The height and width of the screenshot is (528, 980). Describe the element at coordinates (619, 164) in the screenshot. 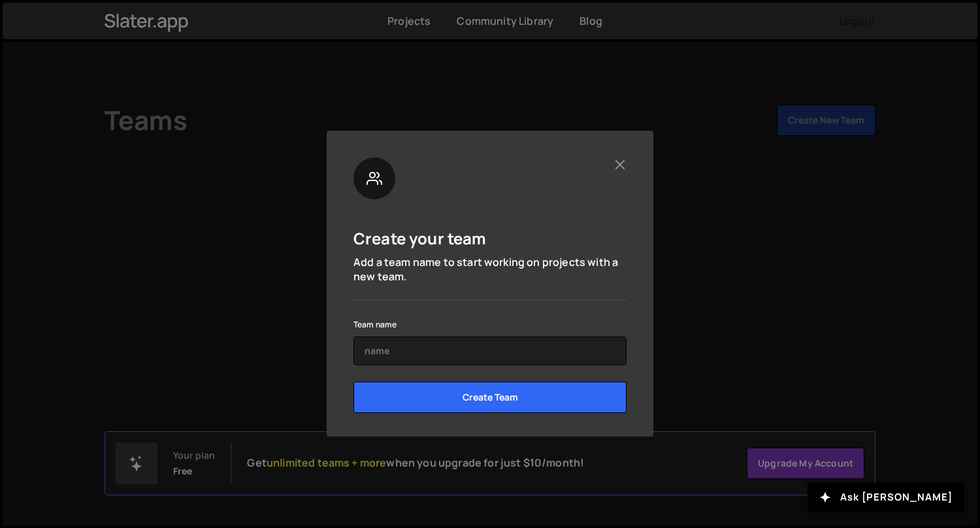

I see `button: Close` at that location.